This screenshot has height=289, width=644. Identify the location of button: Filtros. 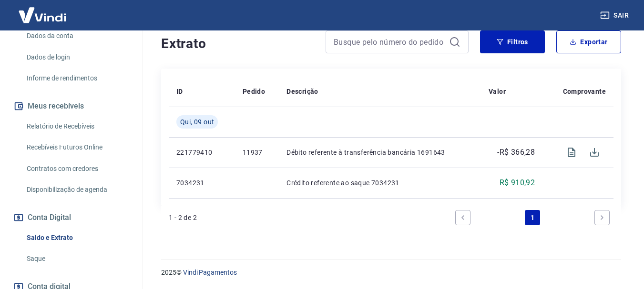
(513, 42).